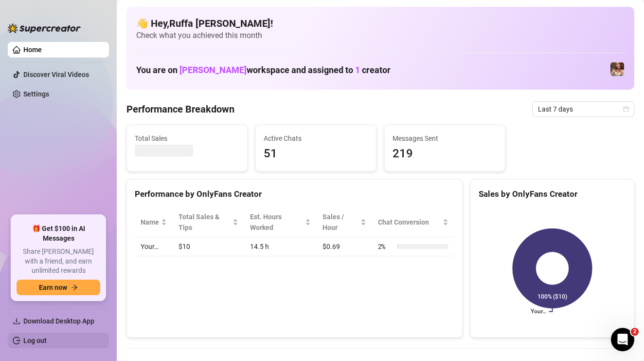 This screenshot has height=361, width=644. Describe the element at coordinates (74, 287) in the screenshot. I see `span: arrow-right` at that location.